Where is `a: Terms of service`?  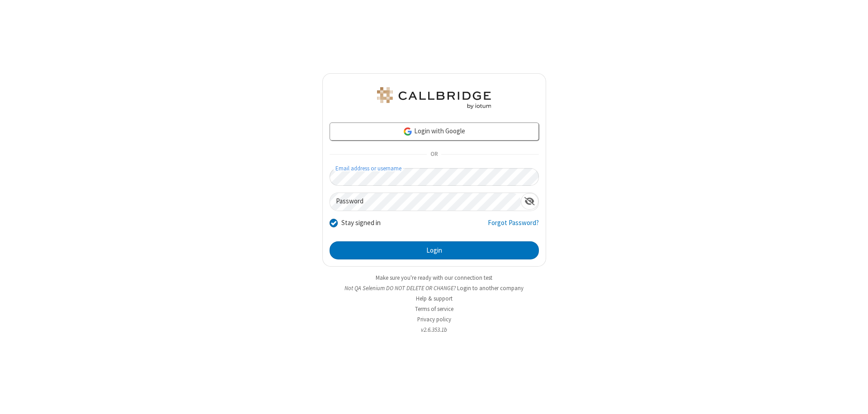 a: Terms of service is located at coordinates (434, 309).